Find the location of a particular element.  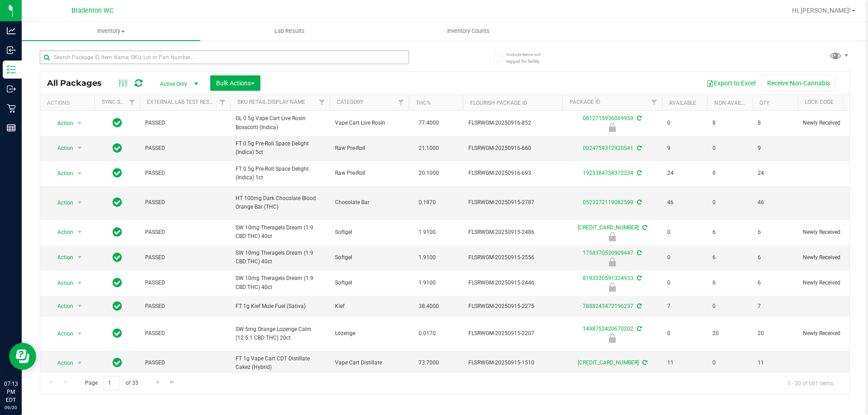

inline-svg: Inventory is located at coordinates (11, 70).